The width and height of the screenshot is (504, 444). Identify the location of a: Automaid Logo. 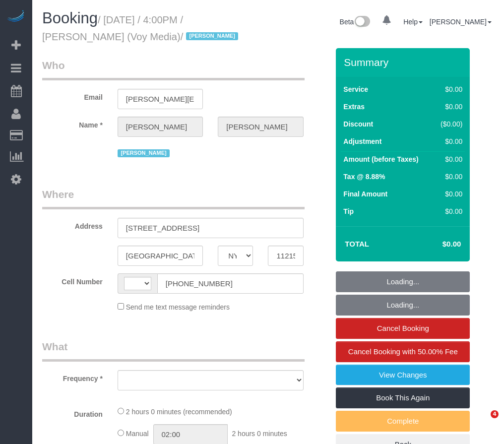
(16, 17).